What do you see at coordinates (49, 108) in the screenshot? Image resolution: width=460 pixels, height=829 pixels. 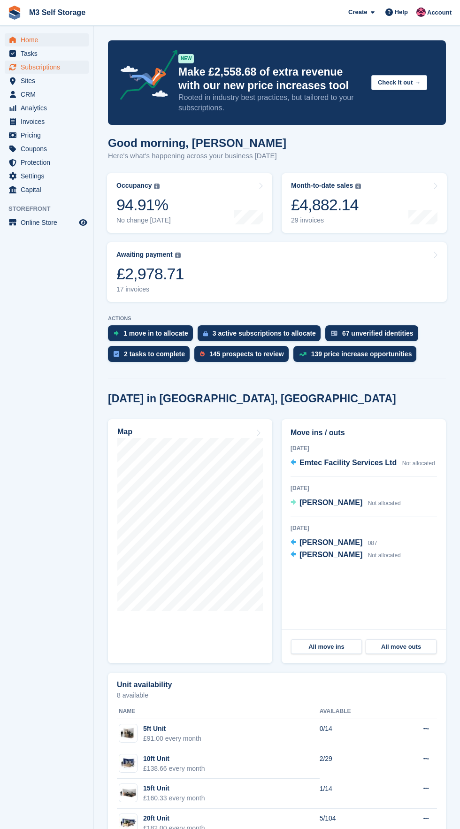 I see `span: Analytics` at bounding box center [49, 108].